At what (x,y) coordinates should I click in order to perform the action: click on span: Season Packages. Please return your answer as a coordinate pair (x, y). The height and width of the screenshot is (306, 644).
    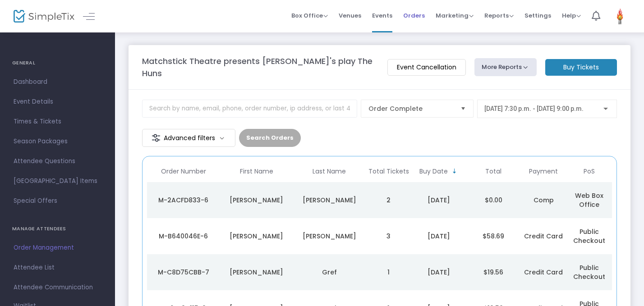
    Looking at the image, I should click on (57, 142).